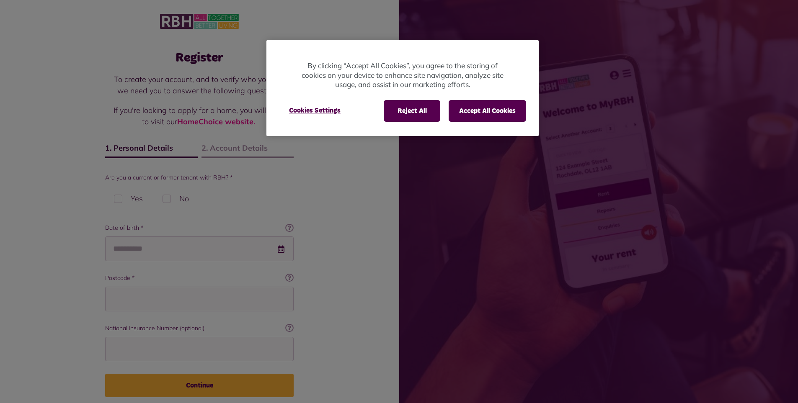  Describe the element at coordinates (314, 111) in the screenshot. I see `button: Cookies Settings` at that location.